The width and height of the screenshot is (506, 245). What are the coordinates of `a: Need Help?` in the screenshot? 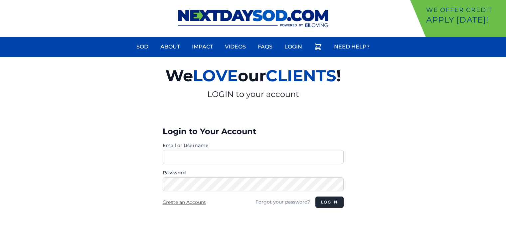 It's located at (352, 47).